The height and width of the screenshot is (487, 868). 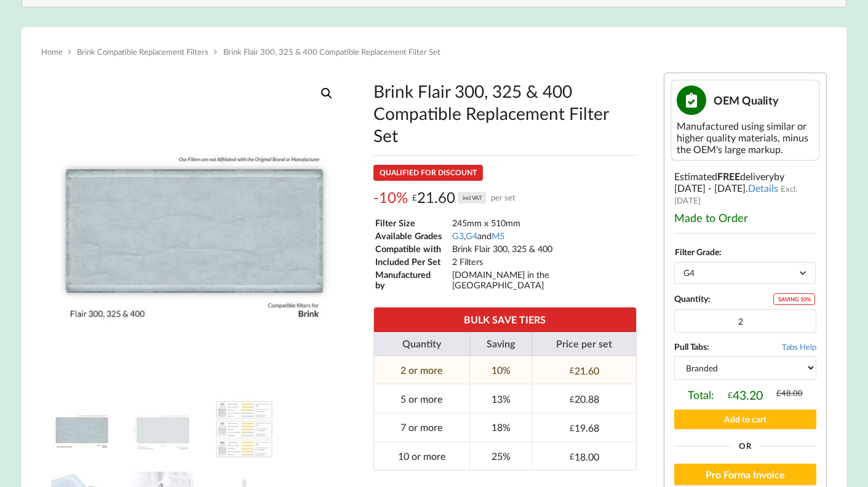 I want to click on b: FREE, so click(x=728, y=176).